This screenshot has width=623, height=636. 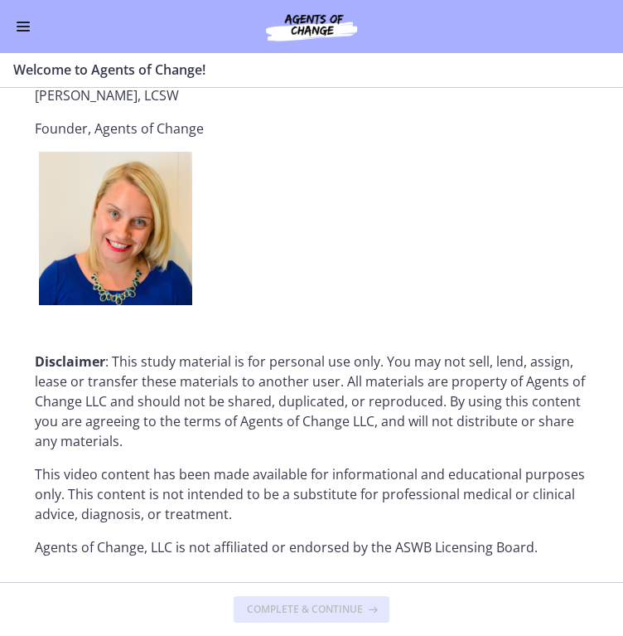 What do you see at coordinates (23, 27) in the screenshot?
I see `button: Enable menu` at bounding box center [23, 27].